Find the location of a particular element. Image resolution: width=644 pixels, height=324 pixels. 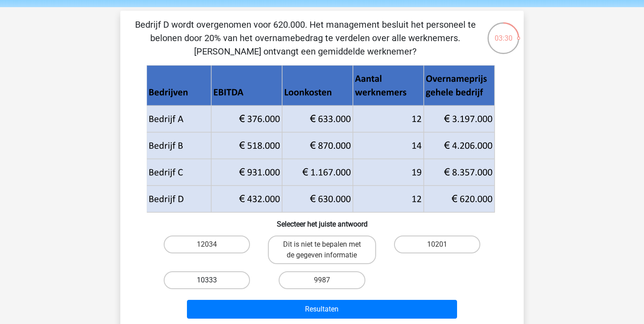

div: 03:30 is located at coordinates (504, 32).